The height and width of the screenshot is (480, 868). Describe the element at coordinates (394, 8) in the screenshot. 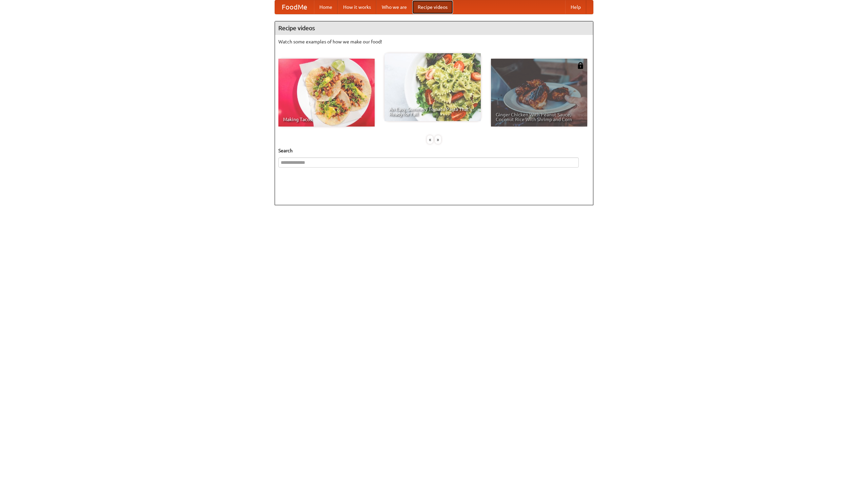

I see `a: Who we are` at that location.